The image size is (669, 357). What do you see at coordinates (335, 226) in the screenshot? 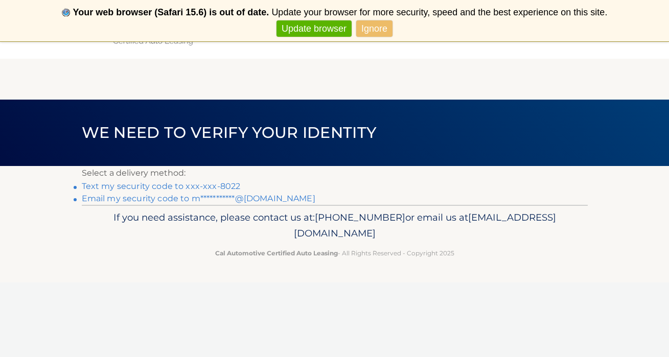
I see `p: If you need assistance, please contact us at: or email us at` at bounding box center [335, 226].